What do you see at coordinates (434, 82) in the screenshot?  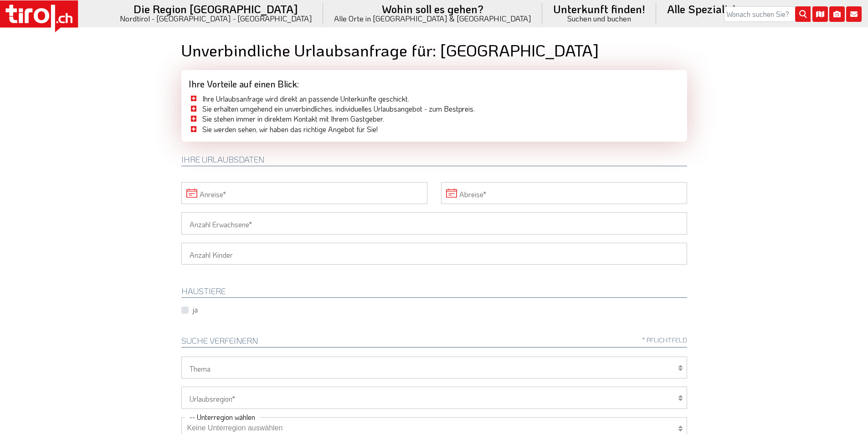 I see `div: Ihre Vorteile auf einen Blick:` at bounding box center [434, 82].